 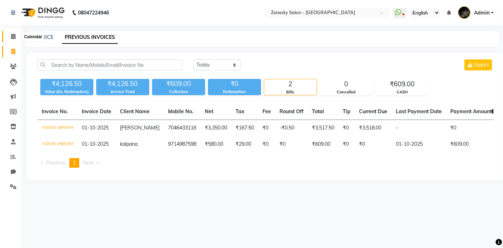 I want to click on span: 1, so click(x=74, y=163).